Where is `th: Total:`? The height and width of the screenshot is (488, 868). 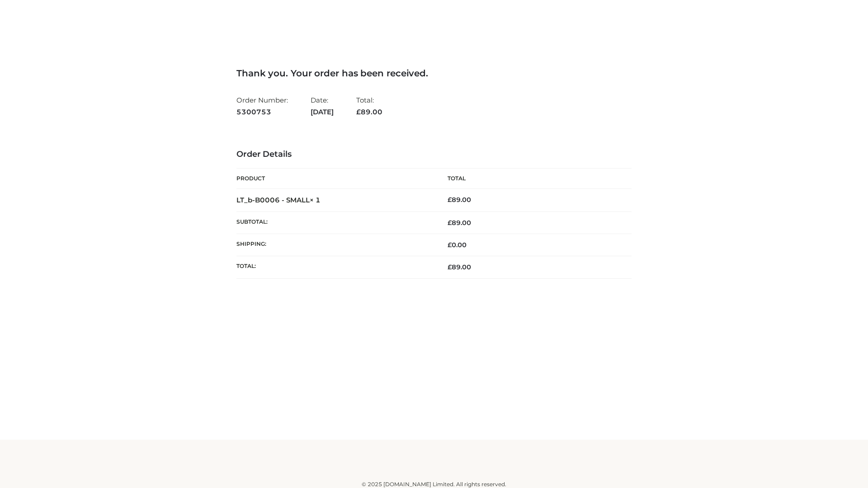 th: Total: is located at coordinates (335, 267).